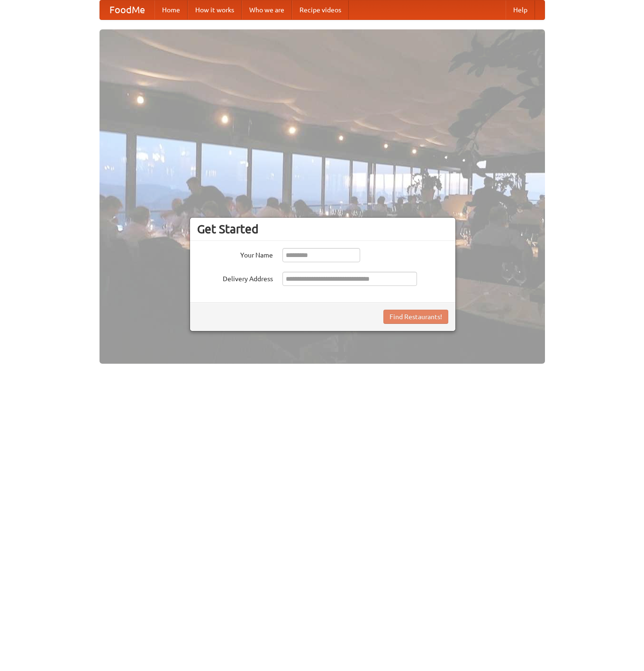  Describe the element at coordinates (215, 10) in the screenshot. I see `a: How it works` at that location.